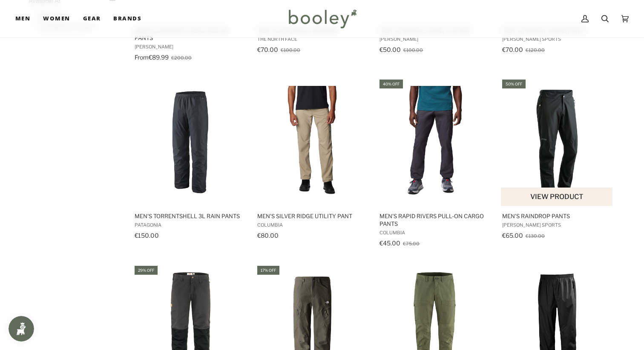  Describe the element at coordinates (92, 19) in the screenshot. I see `span: Gear` at that location.